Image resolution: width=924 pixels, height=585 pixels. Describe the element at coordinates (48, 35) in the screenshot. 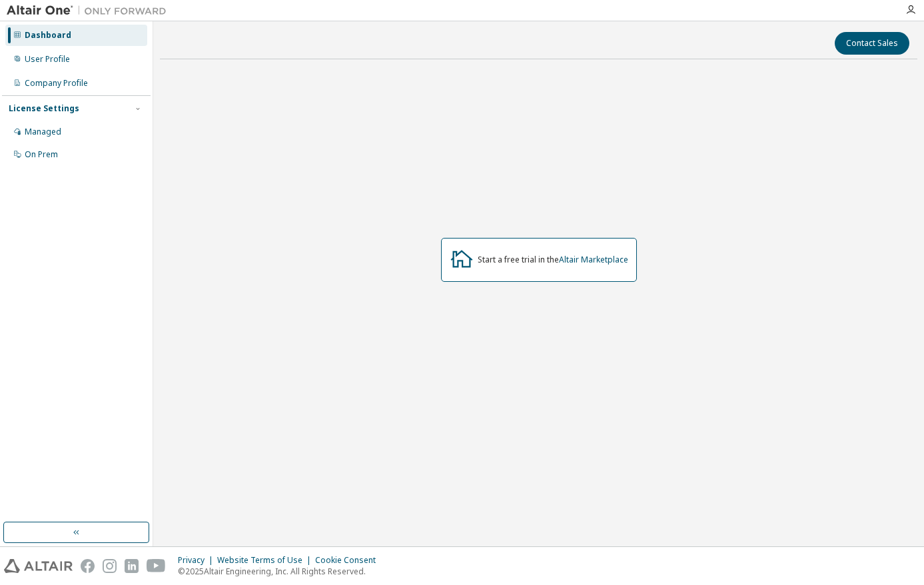

I see `div: Dashboard` at that location.